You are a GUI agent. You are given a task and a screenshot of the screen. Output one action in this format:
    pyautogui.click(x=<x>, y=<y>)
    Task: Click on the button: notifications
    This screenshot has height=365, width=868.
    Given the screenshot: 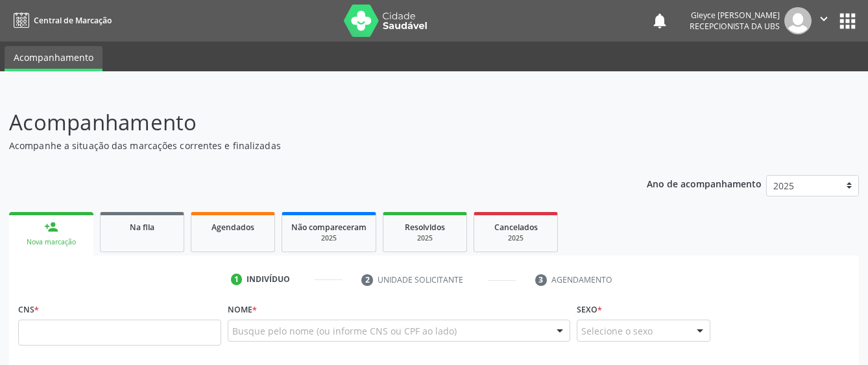 What is the action you would take?
    pyautogui.click(x=660, y=20)
    